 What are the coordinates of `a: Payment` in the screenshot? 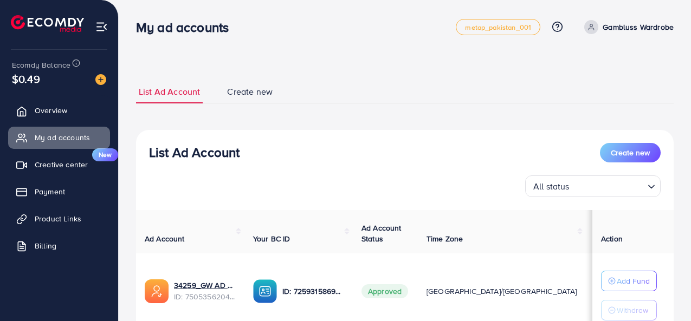 It's located at (59, 192).